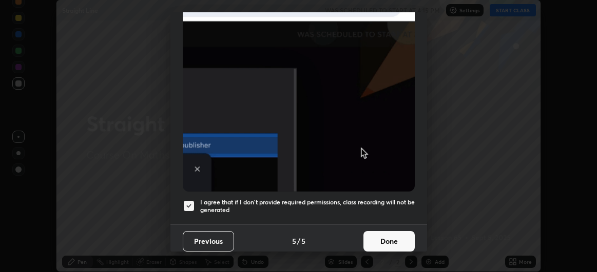 Image resolution: width=597 pixels, height=272 pixels. Describe the element at coordinates (208, 242) in the screenshot. I see `button: Previous` at that location.